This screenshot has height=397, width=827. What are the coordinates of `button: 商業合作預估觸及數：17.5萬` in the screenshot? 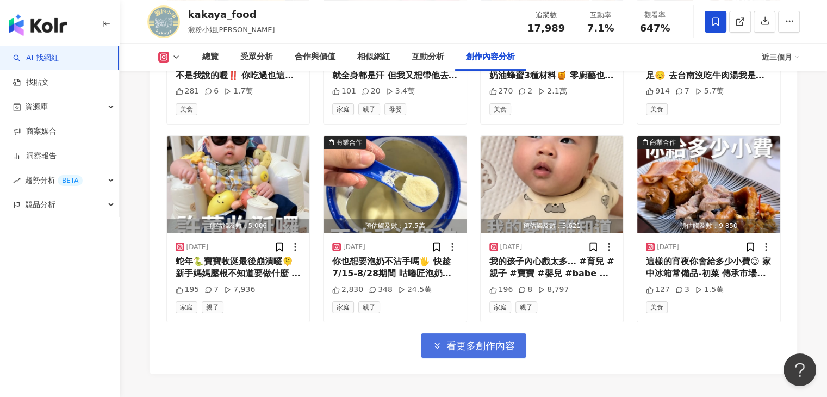 It's located at (395, 184).